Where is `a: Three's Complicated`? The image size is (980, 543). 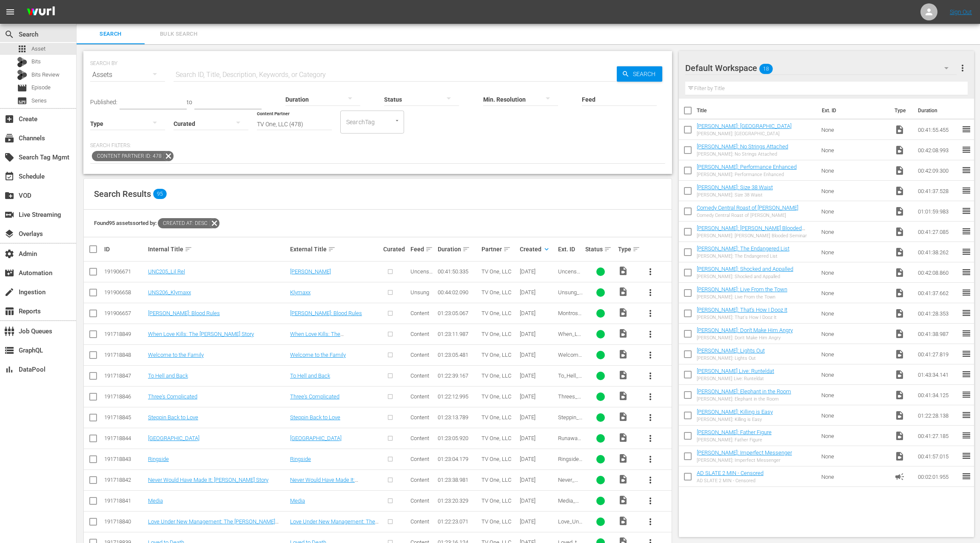 a: Three's Complicated is located at coordinates (173, 396).